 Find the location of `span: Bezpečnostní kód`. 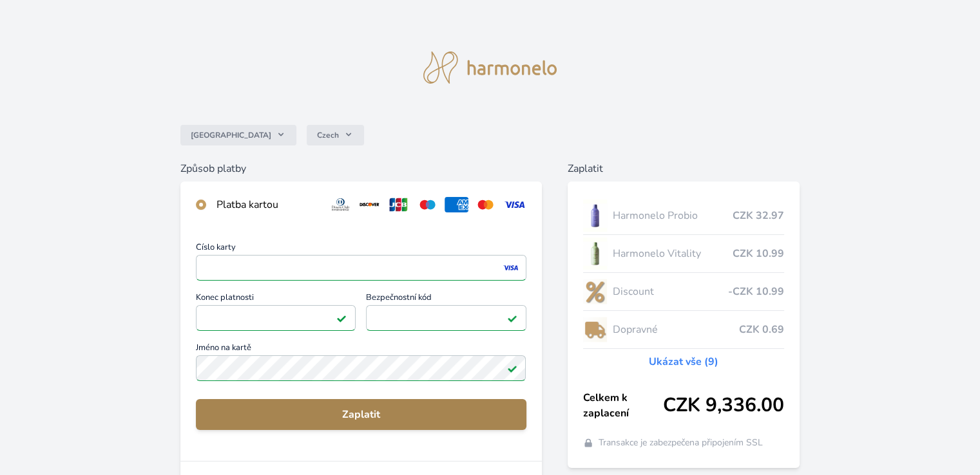

span: Bezpečnostní kód is located at coordinates (446, 299).